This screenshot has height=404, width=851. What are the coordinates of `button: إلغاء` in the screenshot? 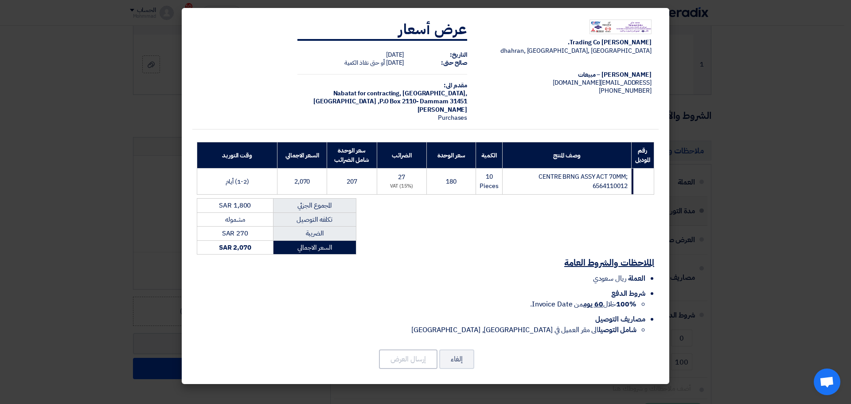 It's located at (457, 359).